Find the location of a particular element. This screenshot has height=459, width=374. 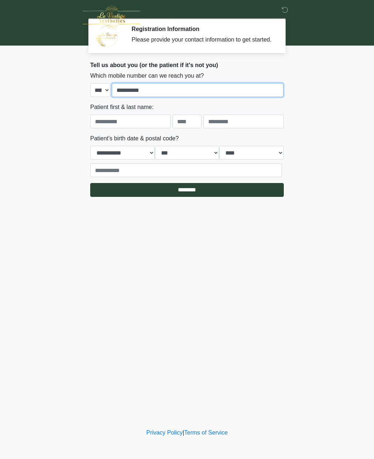

label: Patient's birth date & postal code? is located at coordinates (134, 139).